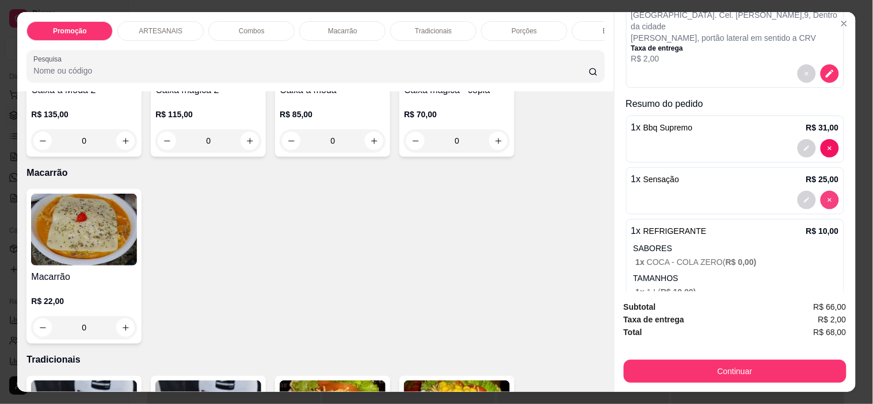 The image size is (873, 404). Describe the element at coordinates (498, 141) in the screenshot. I see `button: increase-product-quantity` at that location.